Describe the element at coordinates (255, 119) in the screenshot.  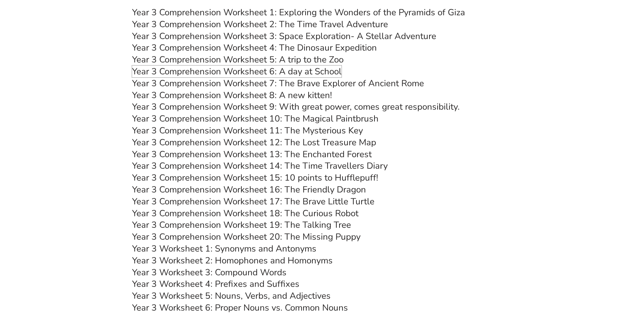
I see `a: Year 3 Comprehension Worksheet 10: The Magical Paintbrush` at that location.